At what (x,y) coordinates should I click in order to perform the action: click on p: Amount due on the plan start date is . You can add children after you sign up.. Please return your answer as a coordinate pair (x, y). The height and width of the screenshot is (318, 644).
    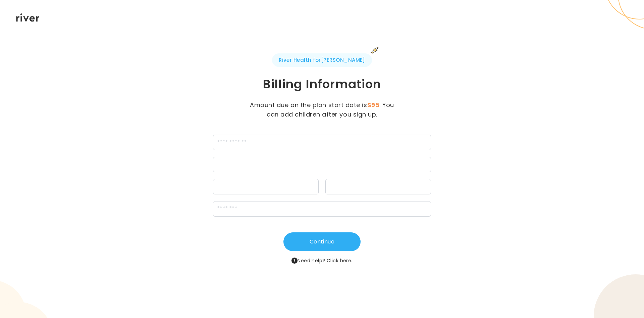
    Looking at the image, I should click on (322, 110).